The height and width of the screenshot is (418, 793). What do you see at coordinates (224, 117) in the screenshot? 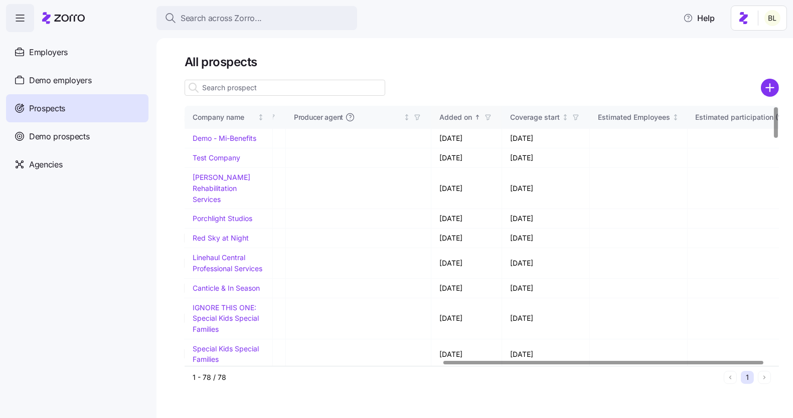
I see `div: Company name` at bounding box center [224, 117].